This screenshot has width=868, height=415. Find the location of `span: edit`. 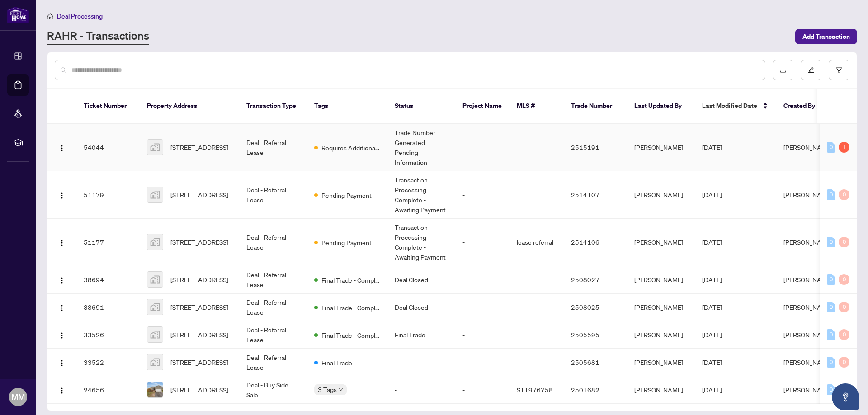

span: edit is located at coordinates (811, 70).